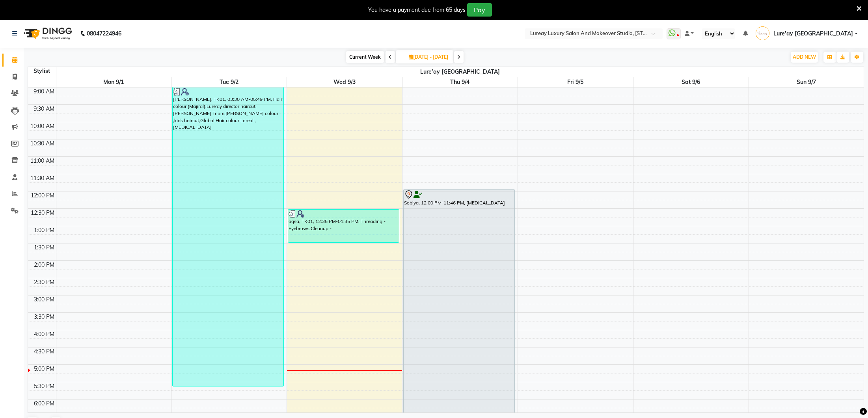 The image size is (868, 418). What do you see at coordinates (44, 282) in the screenshot?
I see `div: 2:30 PM` at bounding box center [44, 282].